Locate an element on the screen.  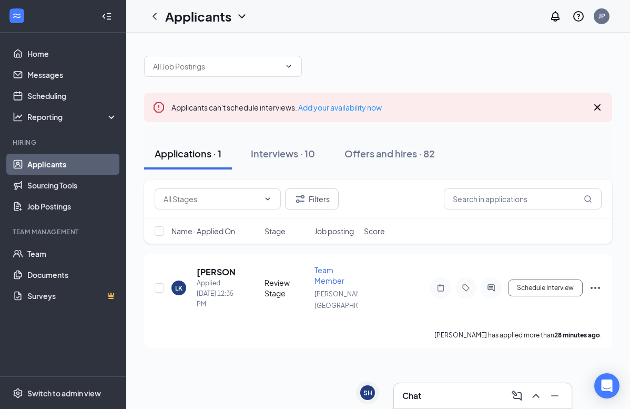
span: Score is located at coordinates (375, 231).